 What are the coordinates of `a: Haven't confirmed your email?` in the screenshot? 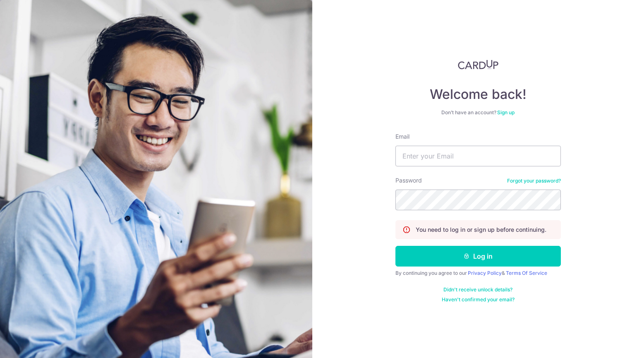 It's located at (478, 299).